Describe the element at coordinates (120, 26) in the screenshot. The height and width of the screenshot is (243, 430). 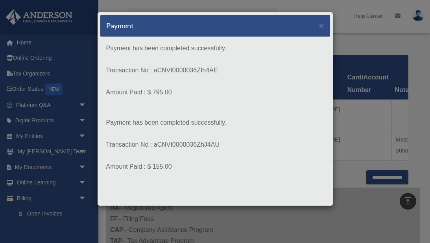
I see `h5: Payment` at that location.